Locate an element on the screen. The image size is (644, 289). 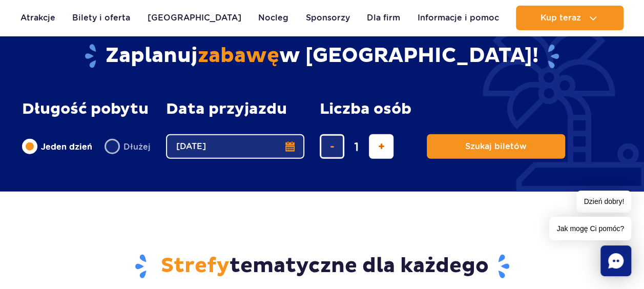
a: Informacje i pomoc is located at coordinates (458, 18).